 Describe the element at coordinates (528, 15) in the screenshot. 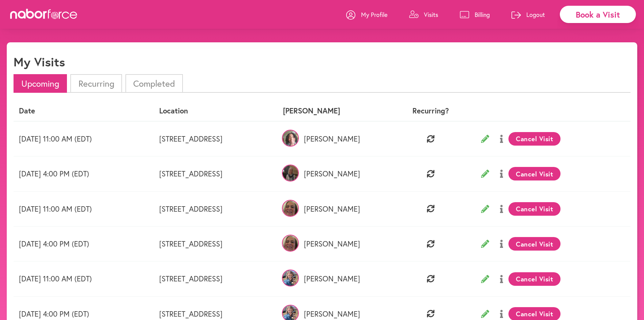

I see `a: Logout` at that location.